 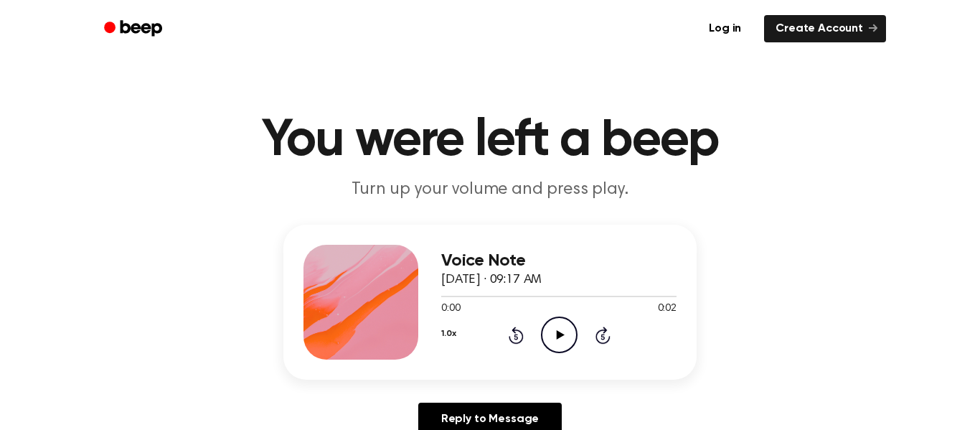 I want to click on span: 0:02, so click(x=667, y=309).